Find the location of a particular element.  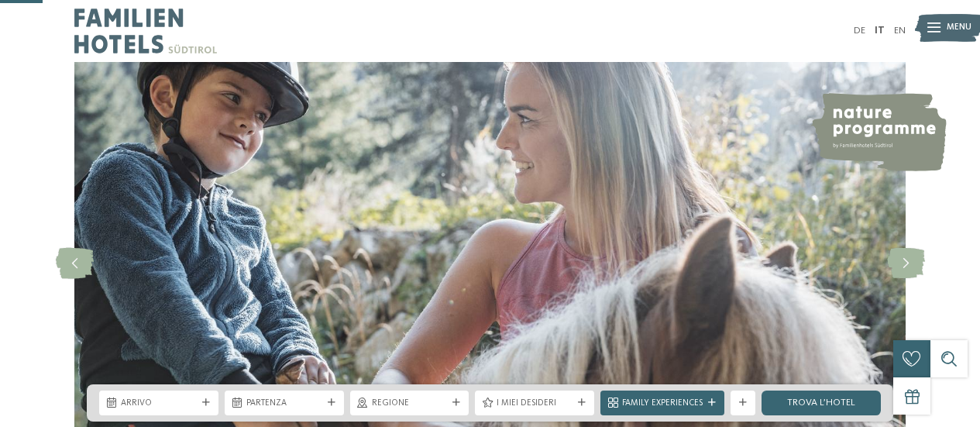

span: Partenza is located at coordinates (284, 404).